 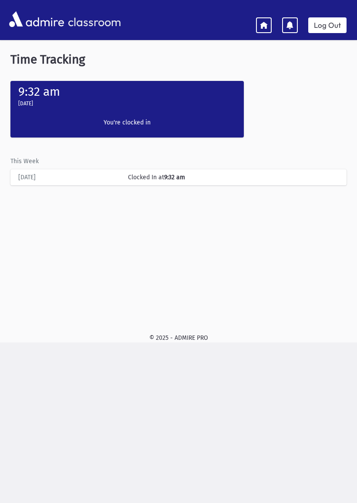 What do you see at coordinates (327, 25) in the screenshot?
I see `a: Log Out` at bounding box center [327, 25].